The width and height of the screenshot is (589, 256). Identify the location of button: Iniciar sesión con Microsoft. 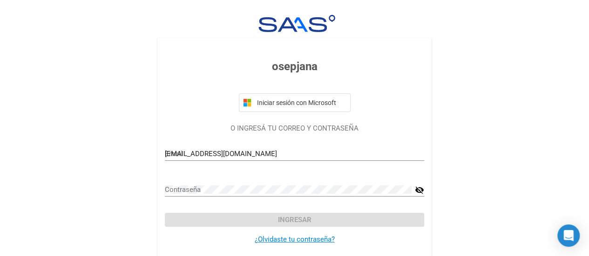
(295, 103).